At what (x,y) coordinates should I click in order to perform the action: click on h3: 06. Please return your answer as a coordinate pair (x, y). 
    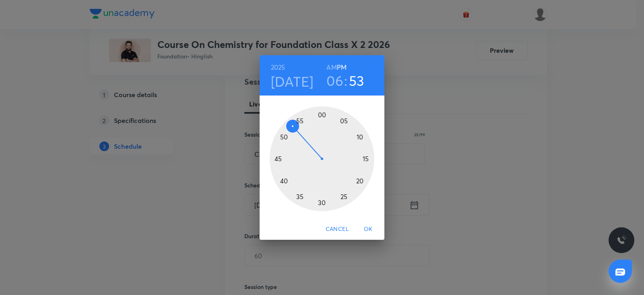
    Looking at the image, I should click on (335, 80).